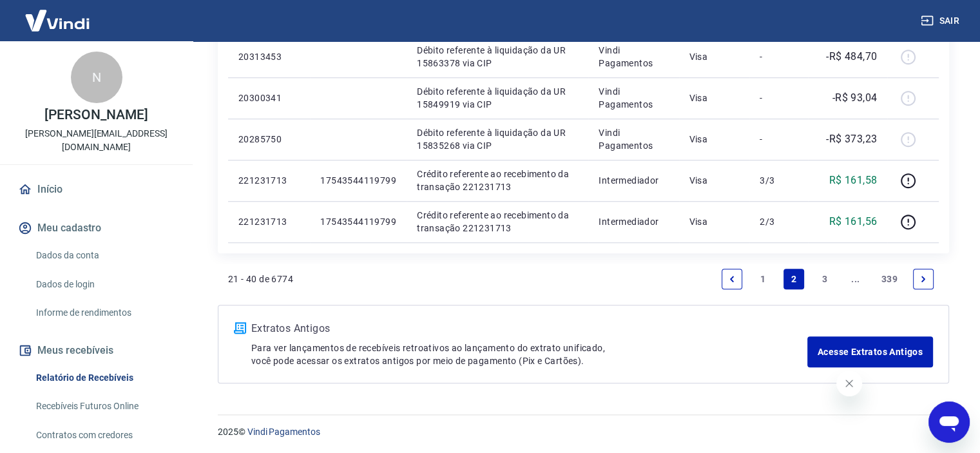  I want to click on p: 20285750, so click(269, 139).